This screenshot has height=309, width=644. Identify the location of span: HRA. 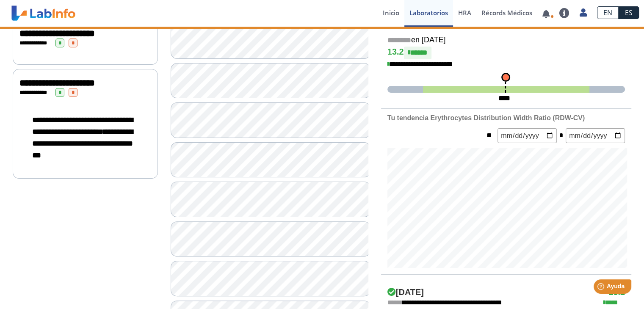
(465, 13).